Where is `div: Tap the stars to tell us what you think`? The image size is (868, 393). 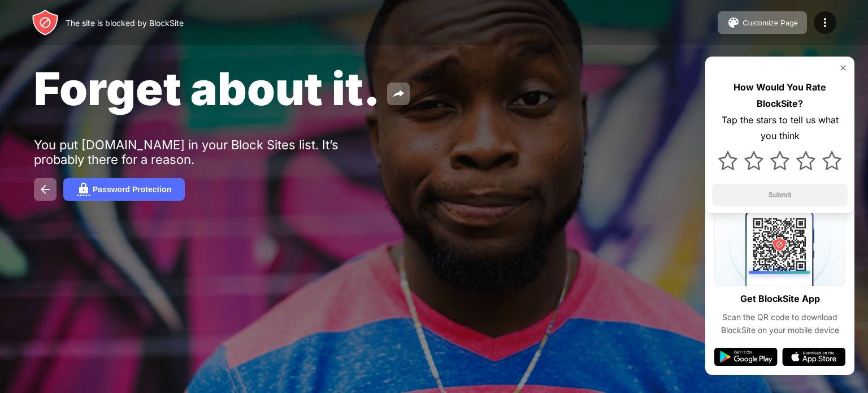
div: Tap the stars to tell us what you think is located at coordinates (780, 128).